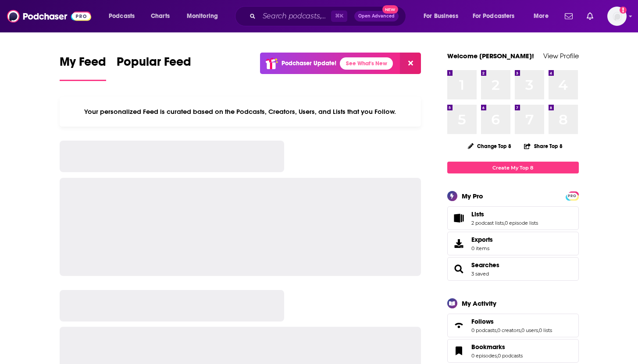 The image size is (638, 364). Describe the element at coordinates (83, 64) in the screenshot. I see `span: My Feed` at that location.